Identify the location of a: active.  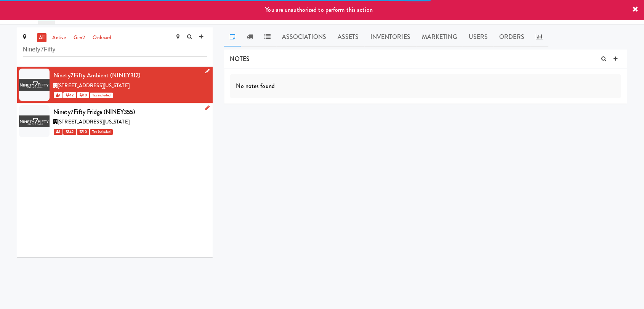
(59, 38).